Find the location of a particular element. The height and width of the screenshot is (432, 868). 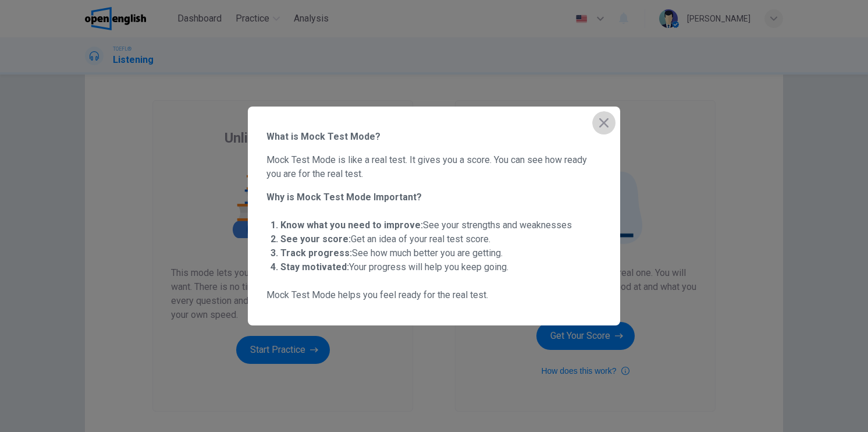

span: Mock Test Mode is like a real test. It gives you a score. You can see how ready you are for the r... is located at coordinates (434, 167).